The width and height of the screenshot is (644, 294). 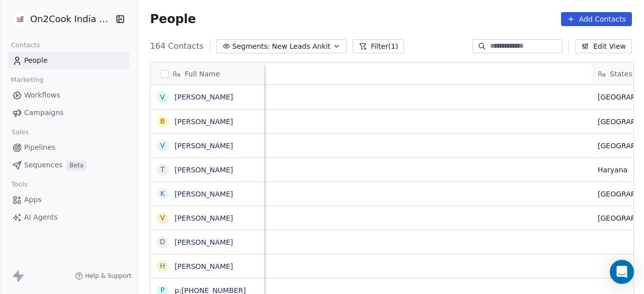 I want to click on div: B, so click(x=163, y=121).